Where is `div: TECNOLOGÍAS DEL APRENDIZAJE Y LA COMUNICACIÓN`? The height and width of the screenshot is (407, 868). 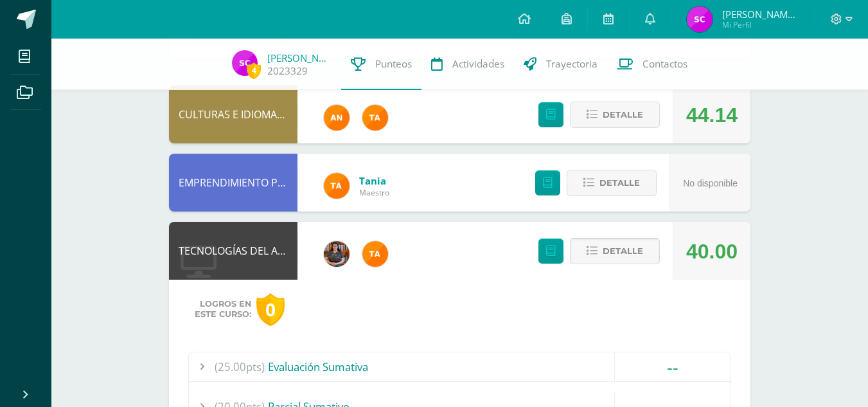 div: TECNOLOGÍAS DEL APRENDIZAJE Y LA COMUNICACIÓN is located at coordinates (233, 251).